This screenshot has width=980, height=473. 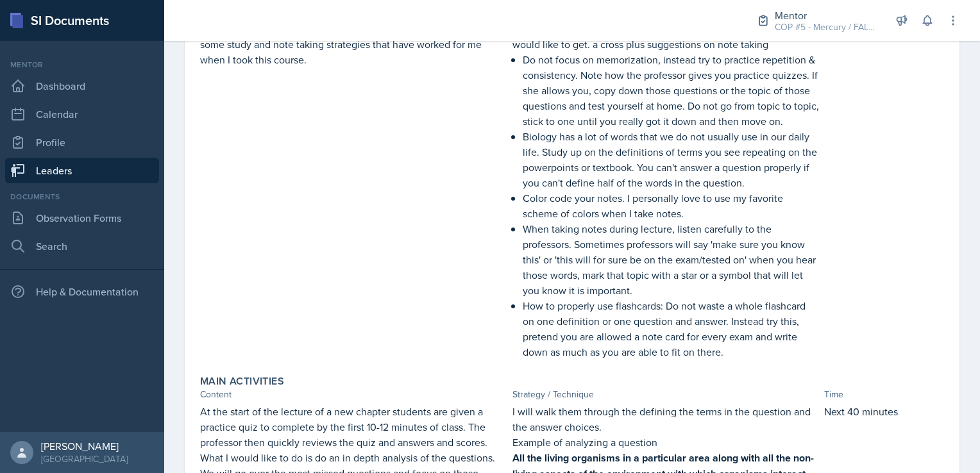 I want to click on p: When taking notes during lecture, listen carefully to the professors. Sometimes professors will s..., so click(x=671, y=260).